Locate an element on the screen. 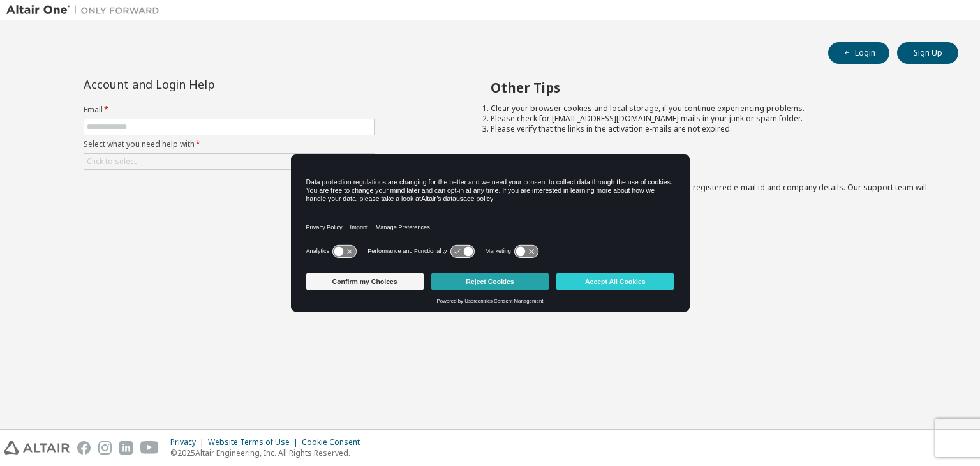 Image resolution: width=980 pixels, height=466 pixels. span: with a brief description of the problem, your registered e-mail id and company details. Our suppo... is located at coordinates (709, 193).